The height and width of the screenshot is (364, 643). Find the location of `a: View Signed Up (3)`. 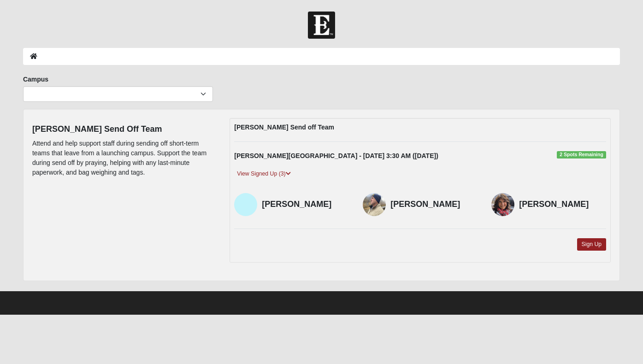

a: View Signed Up (3) is located at coordinates (264, 174).